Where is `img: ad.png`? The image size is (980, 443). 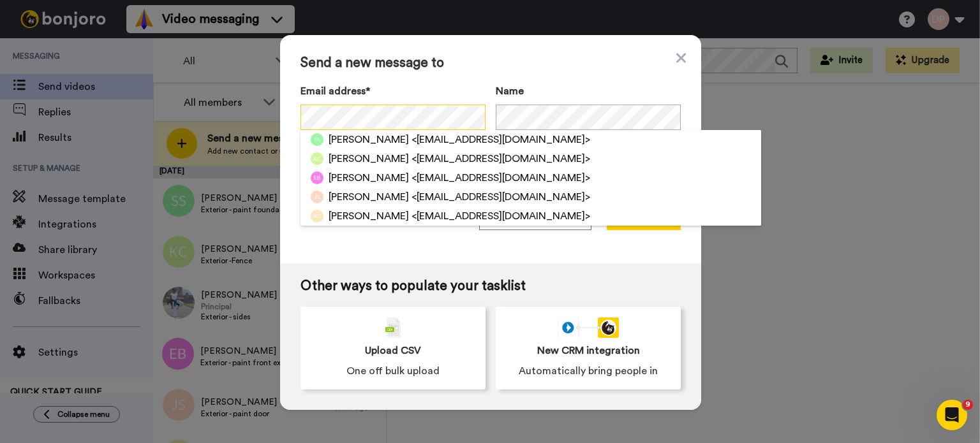
img: ad.png is located at coordinates (317, 216).